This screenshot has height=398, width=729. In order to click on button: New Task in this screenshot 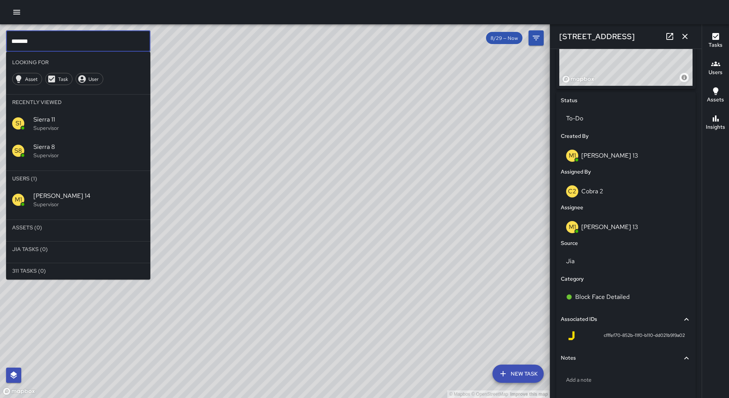, I will do `click(518, 374)`.